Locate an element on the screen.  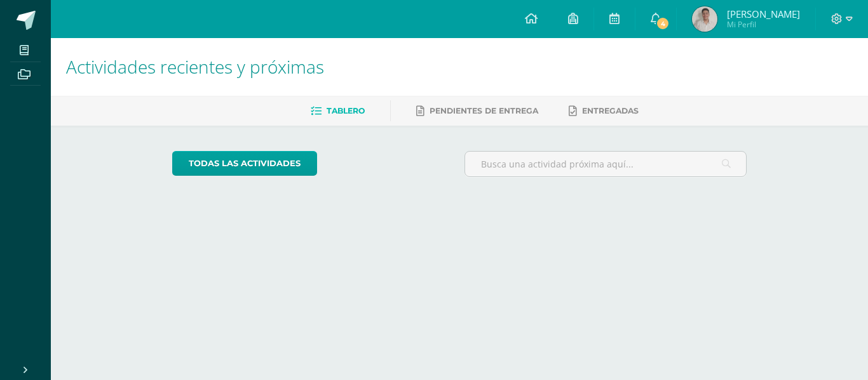
span: Tablero is located at coordinates (346, 110).